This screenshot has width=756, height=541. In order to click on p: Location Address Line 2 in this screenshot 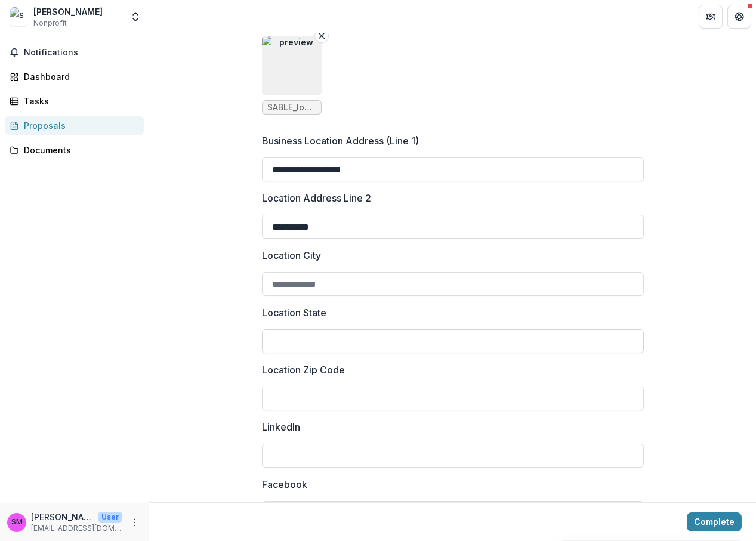, I will do `click(317, 198)`.